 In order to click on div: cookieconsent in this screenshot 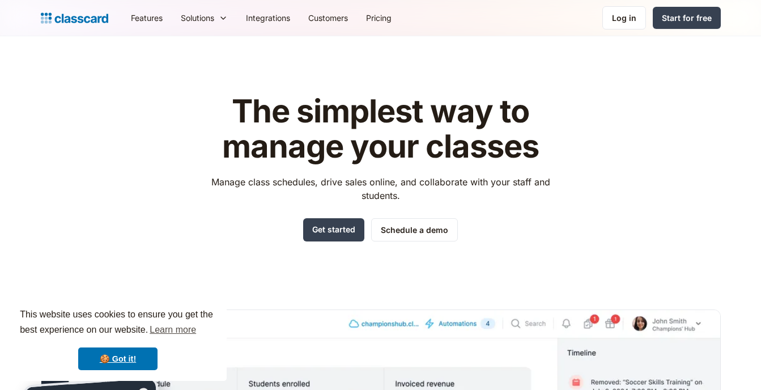, I will do `click(118, 339)`.